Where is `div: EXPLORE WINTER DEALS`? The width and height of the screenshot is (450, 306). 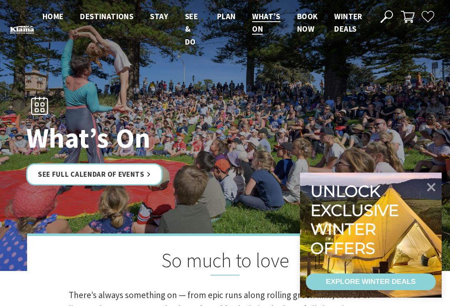 div: EXPLORE WINTER DEALS is located at coordinates (370, 281).